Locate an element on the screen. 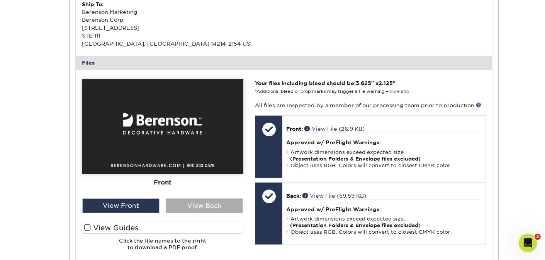 This screenshot has height=260, width=545. span: 2.125 is located at coordinates (386, 83).